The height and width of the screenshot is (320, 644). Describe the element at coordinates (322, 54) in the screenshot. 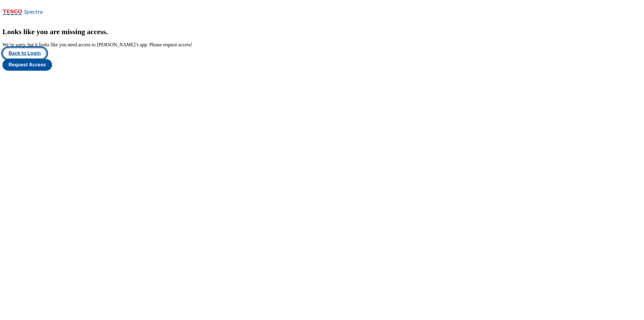

I see `a: Back to Login` at that location.